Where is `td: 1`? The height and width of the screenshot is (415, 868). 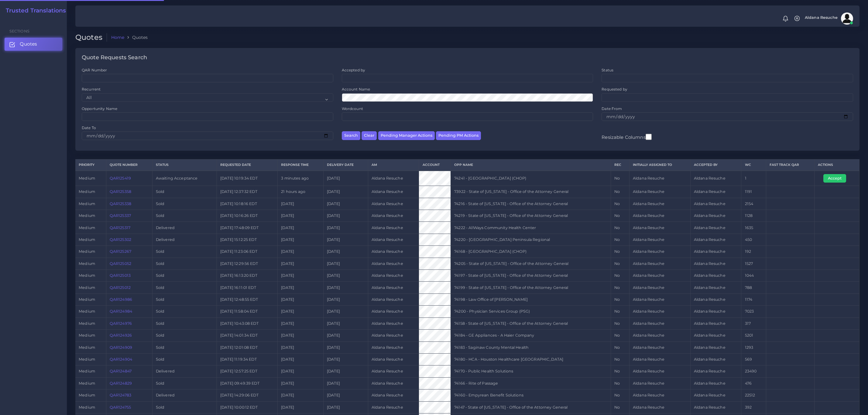
td: 1 is located at coordinates (753, 178).